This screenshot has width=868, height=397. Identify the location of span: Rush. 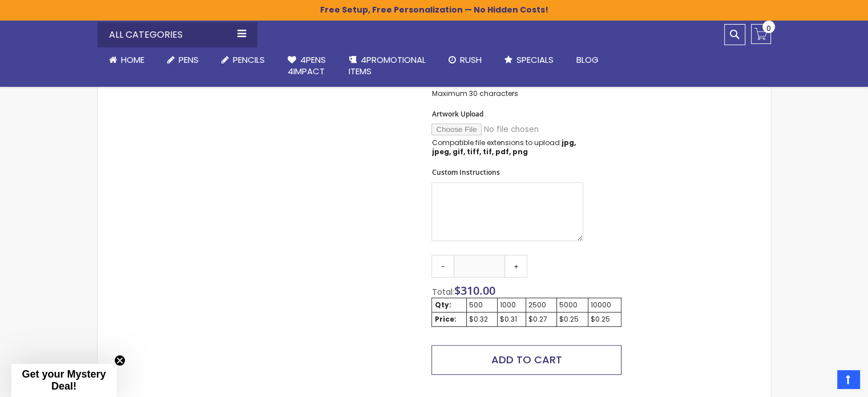
(471, 59).